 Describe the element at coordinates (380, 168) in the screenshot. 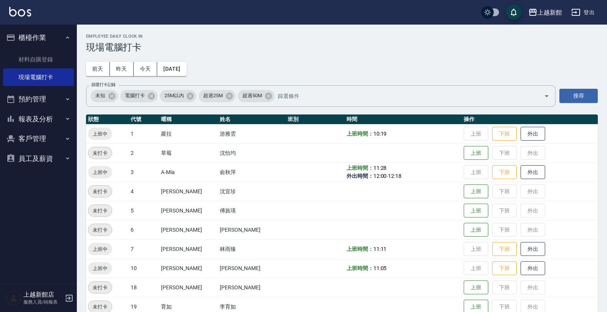

I see `span: 11:28` at that location.